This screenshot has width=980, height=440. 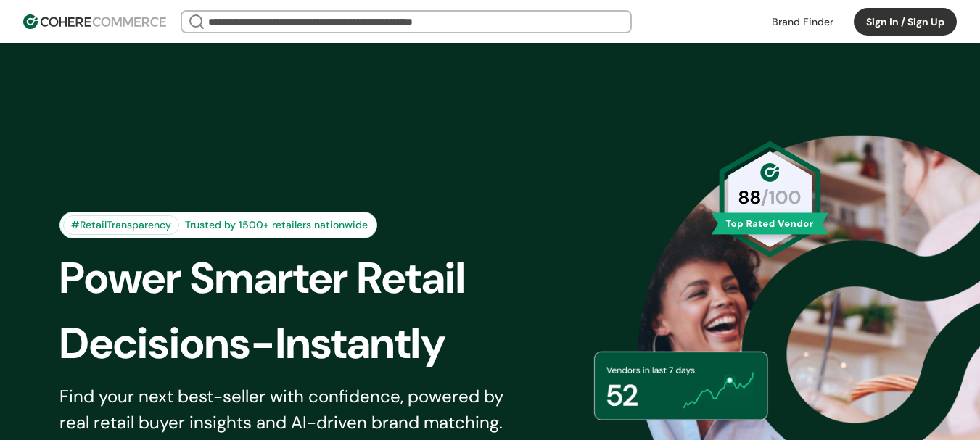 I want to click on div: Find your next best-seller with confidence, powered by real retail buyer insights and AI-driven b..., so click(x=291, y=410).